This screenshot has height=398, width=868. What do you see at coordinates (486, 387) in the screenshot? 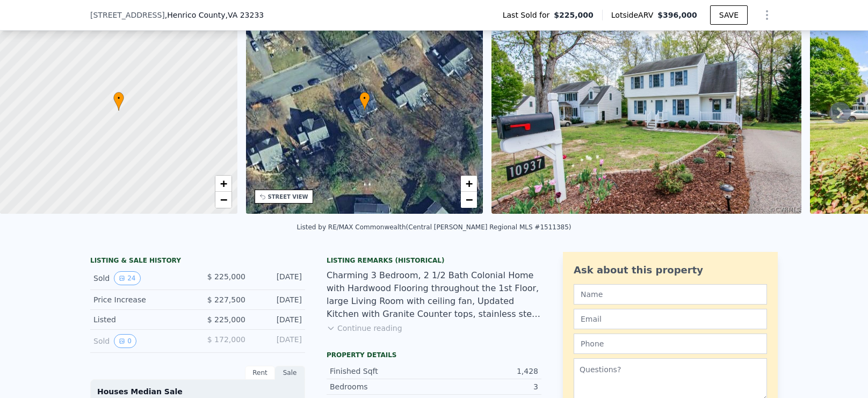
I see `div: 3` at bounding box center [486, 387].